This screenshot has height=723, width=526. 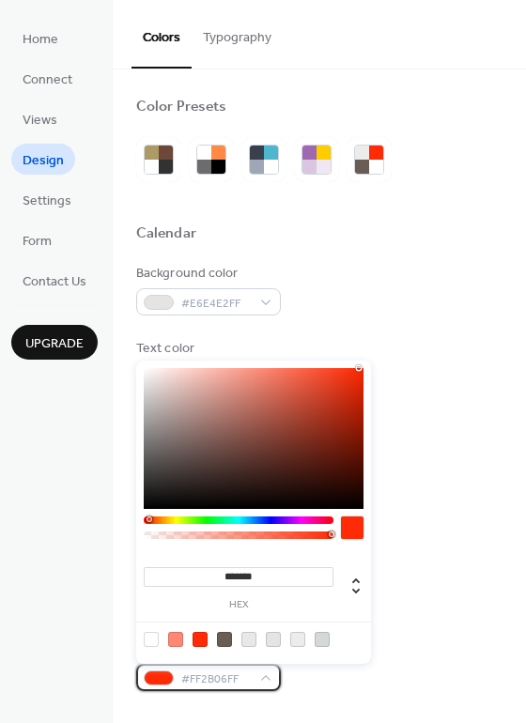 What do you see at coordinates (249, 640) in the screenshot?
I see `div: rgb(234, 232, 230)` at bounding box center [249, 640].